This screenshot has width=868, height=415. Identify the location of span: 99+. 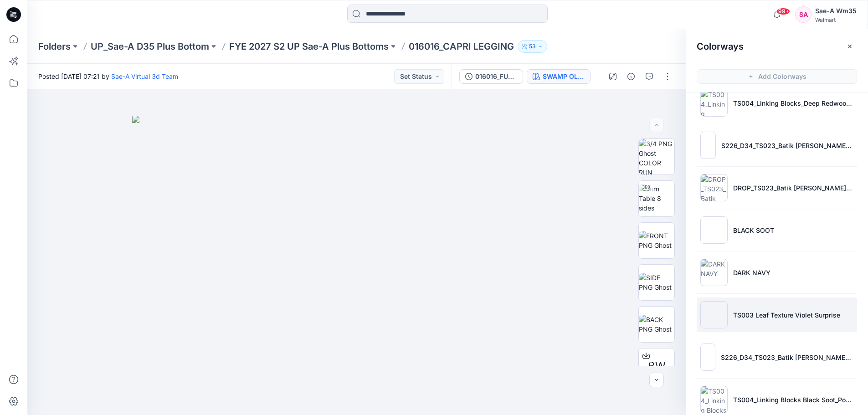
(783, 12).